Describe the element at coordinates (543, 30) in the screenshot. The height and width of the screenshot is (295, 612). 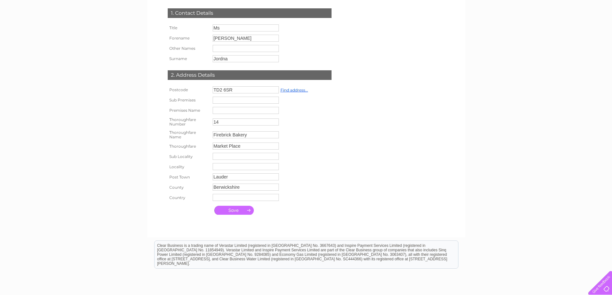
I see `a: Telecoms` at that location.